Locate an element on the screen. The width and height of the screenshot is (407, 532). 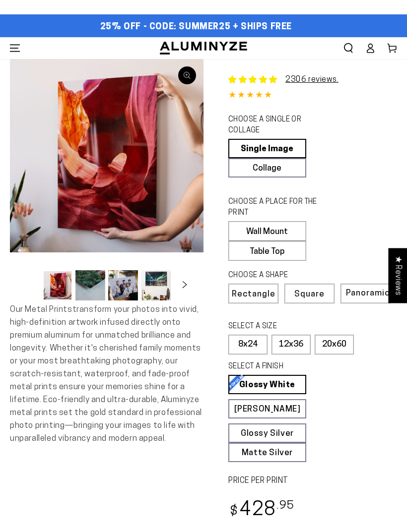
button: Load image 1 in gallery view is located at coordinates (57, 285).